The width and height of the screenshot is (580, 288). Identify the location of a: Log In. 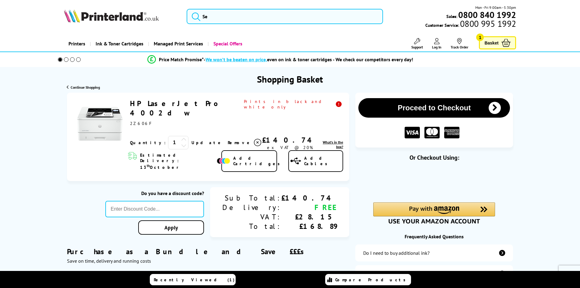
(437, 44).